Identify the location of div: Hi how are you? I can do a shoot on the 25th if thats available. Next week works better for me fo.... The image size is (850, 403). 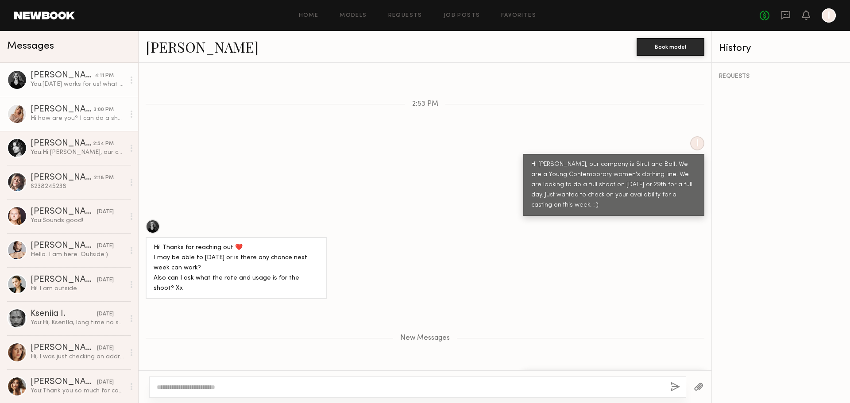
(77, 118).